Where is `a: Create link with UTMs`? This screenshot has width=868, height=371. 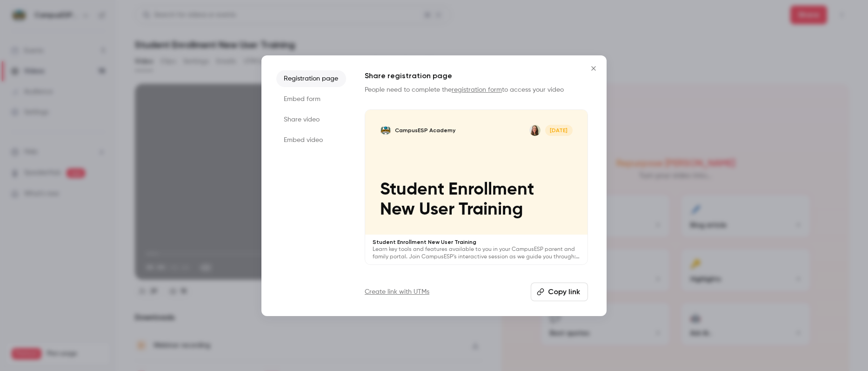
a: Create link with UTMs is located at coordinates (396, 292).